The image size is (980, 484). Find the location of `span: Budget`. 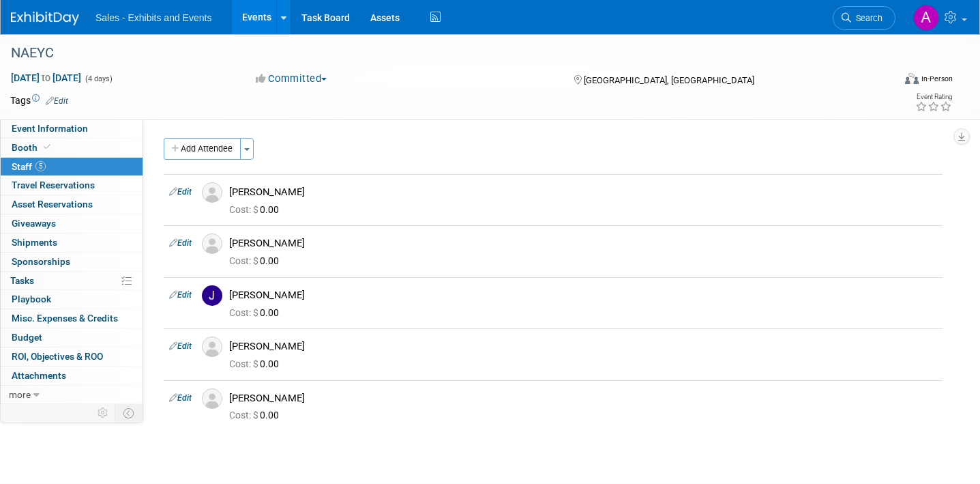

span: Budget is located at coordinates (27, 337).